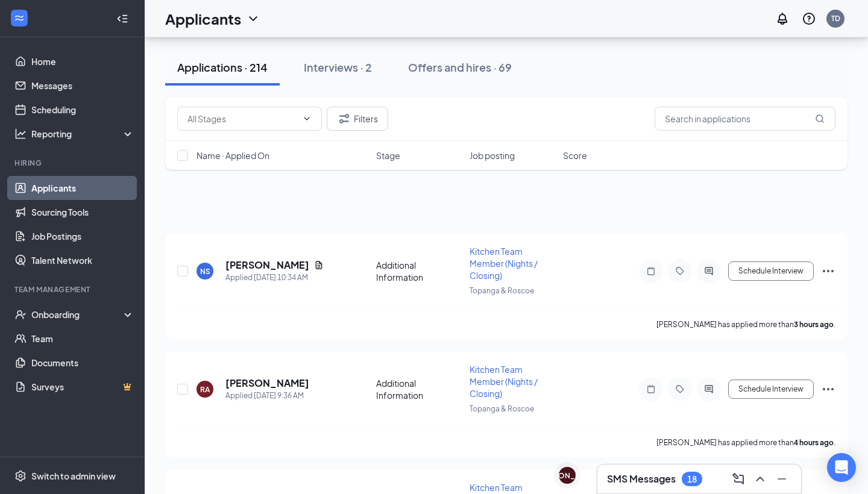  I want to click on svg: WorkstreamLogo, so click(19, 18).